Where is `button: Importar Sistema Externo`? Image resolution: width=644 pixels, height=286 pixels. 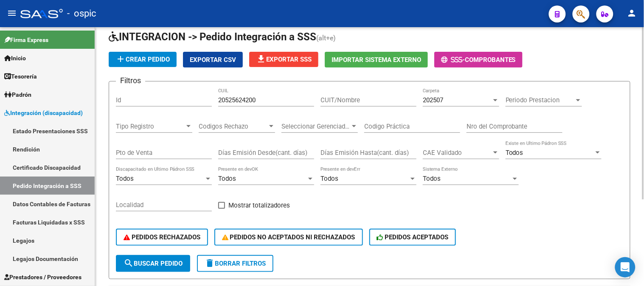
button: Importar Sistema Externo is located at coordinates (376, 60).